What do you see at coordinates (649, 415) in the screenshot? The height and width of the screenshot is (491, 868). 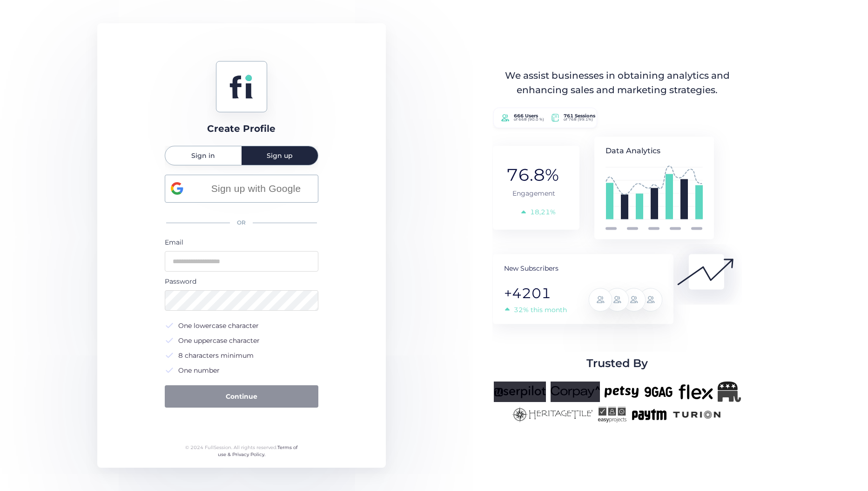 I see `img: paytm-new.png` at bounding box center [649, 415].